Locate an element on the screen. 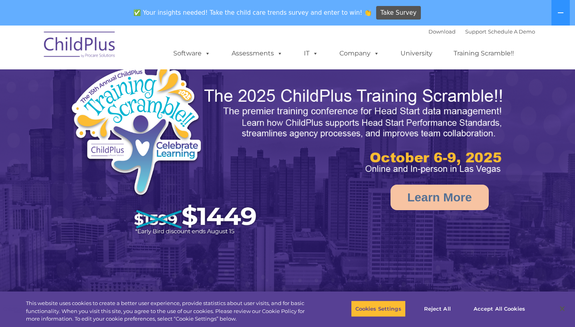  span: ✅ Your insights needed! Take the child care trends survey and enter to win! 👏 is located at coordinates (253, 13).